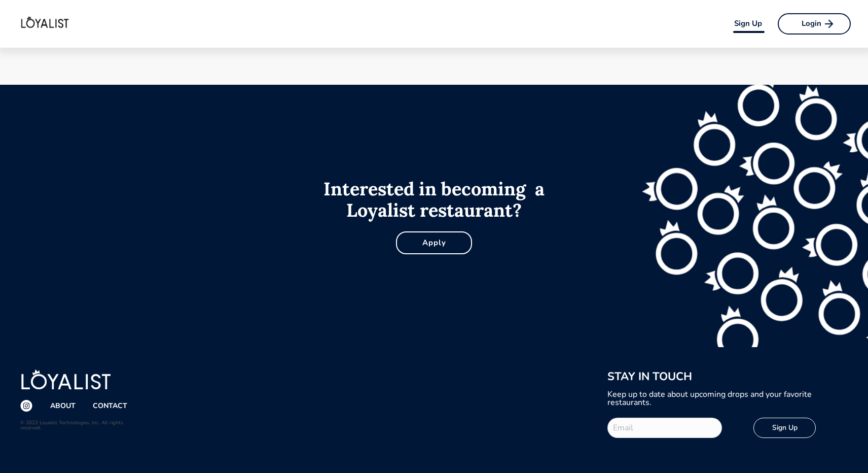 Image resolution: width=868 pixels, height=473 pixels. Describe the element at coordinates (785, 428) in the screenshot. I see `button: Sign Up` at that location.